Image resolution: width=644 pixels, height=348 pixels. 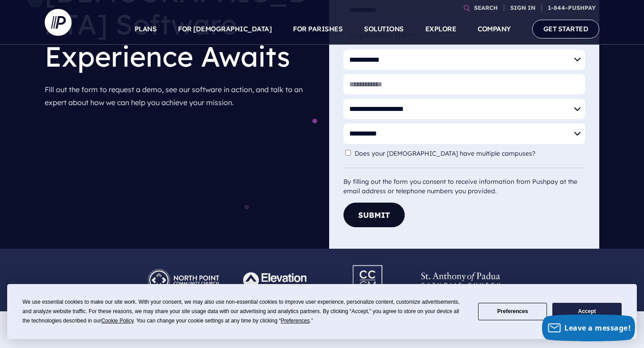 I want to click on div: We use essential cookies to make our site work. With your consent, we may also use non-essential ..., so click(x=245, y=311).